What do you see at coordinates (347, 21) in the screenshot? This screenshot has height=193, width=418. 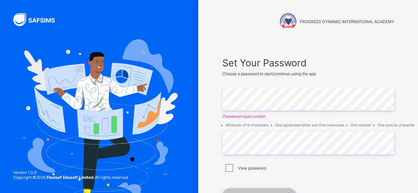 I see `span: PROGRESS DYNAMIC INTERNATIONAL ACADEMY` at bounding box center [347, 21].